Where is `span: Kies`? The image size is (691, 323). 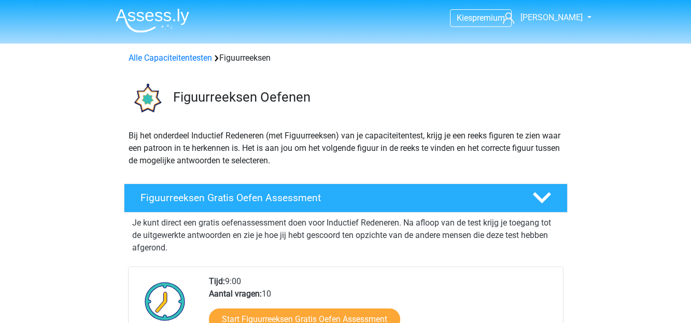
span: Kies is located at coordinates (465, 18).